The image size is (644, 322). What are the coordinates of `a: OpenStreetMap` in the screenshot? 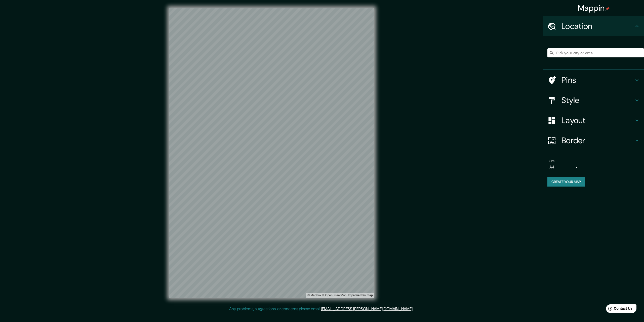 It's located at (334, 295).